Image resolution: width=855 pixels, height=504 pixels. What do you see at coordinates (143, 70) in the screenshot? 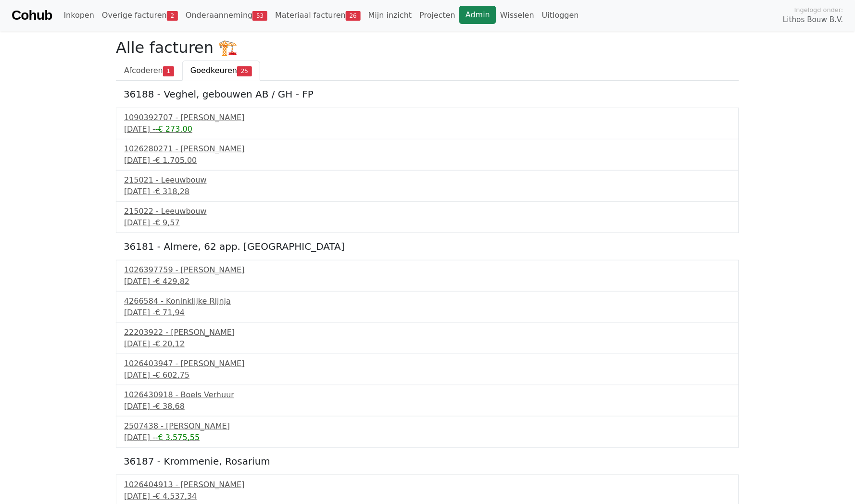
I see `span: Afcoderen` at bounding box center [143, 70].